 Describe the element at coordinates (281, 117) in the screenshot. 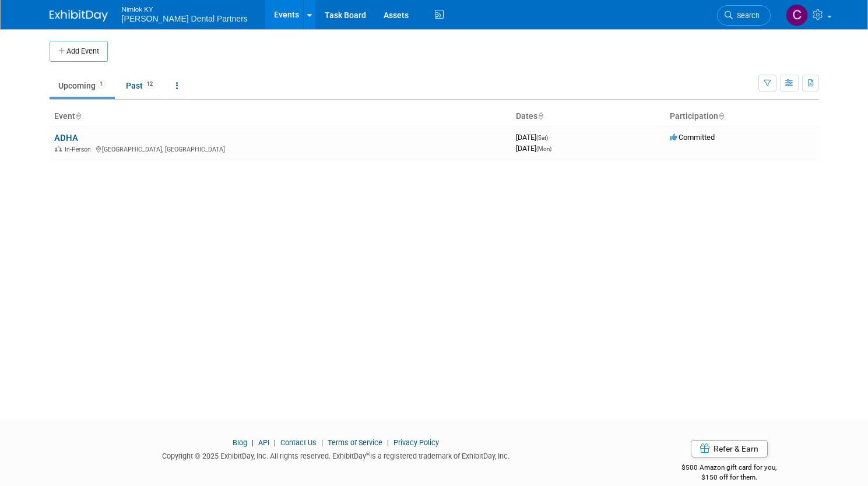

I see `th: Event` at that location.